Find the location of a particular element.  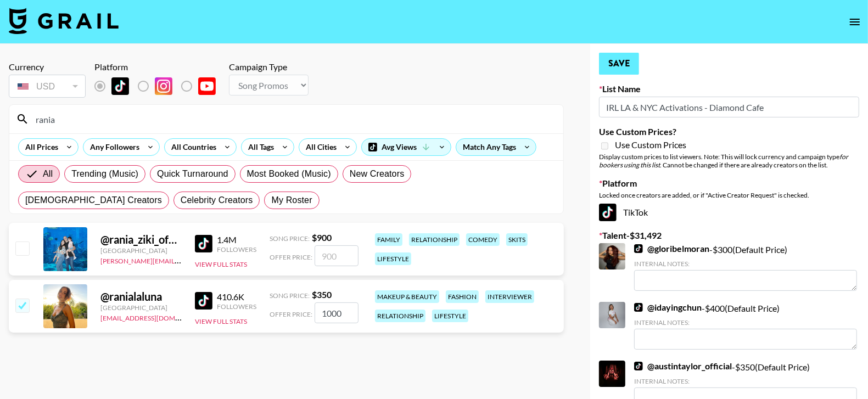

div: All Prices is located at coordinates (40, 147).